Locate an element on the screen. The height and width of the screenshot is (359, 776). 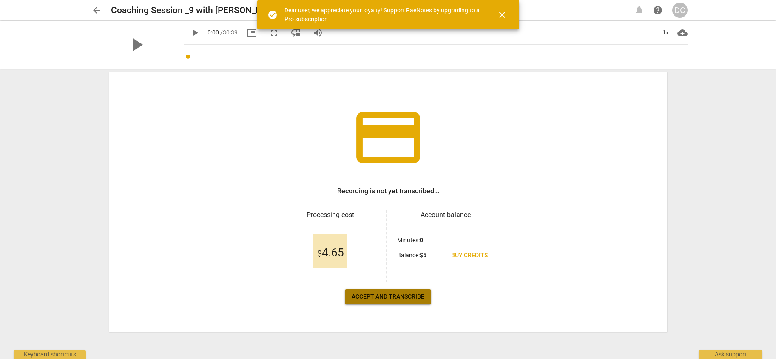
span: picture_in_picture is located at coordinates (252, 33).